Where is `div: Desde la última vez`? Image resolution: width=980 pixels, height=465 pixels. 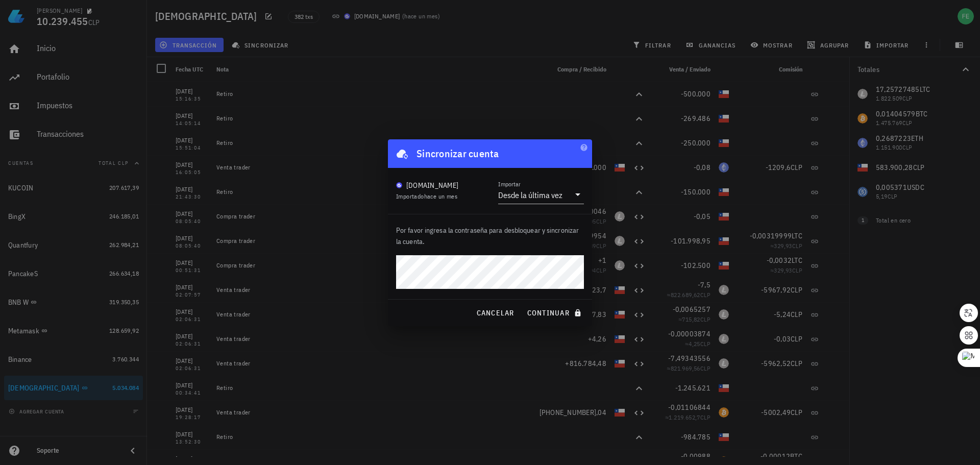
div: Desde la última vez is located at coordinates (531, 195).